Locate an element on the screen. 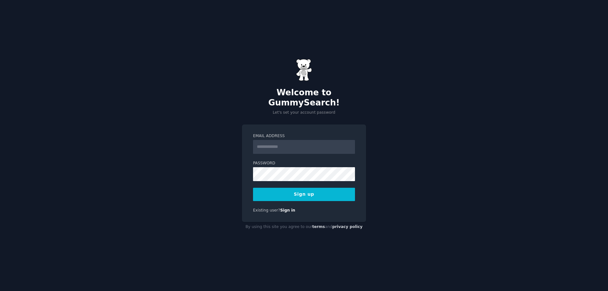 The height and width of the screenshot is (291, 608). div: By using this site you agree to our and is located at coordinates (304, 227).